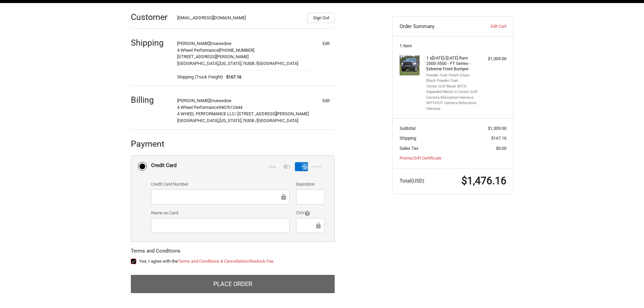 The height and width of the screenshot is (308, 644). Describe the element at coordinates (407, 128) in the screenshot. I see `span: Subtotal` at that location.